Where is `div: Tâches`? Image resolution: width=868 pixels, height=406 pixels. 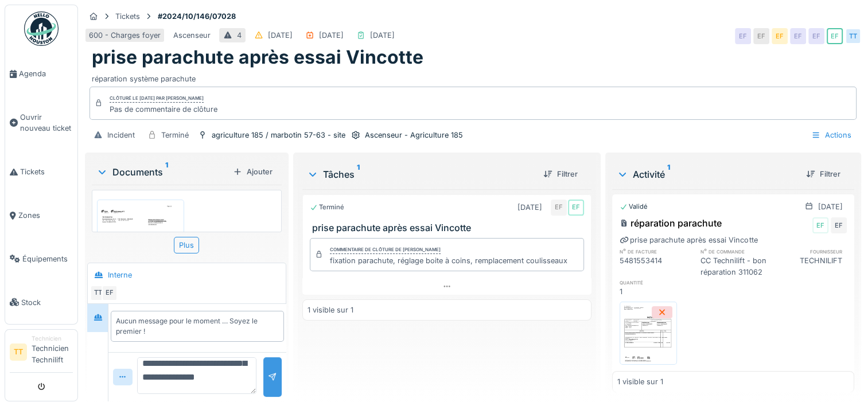
div: Tâches is located at coordinates (420, 174).